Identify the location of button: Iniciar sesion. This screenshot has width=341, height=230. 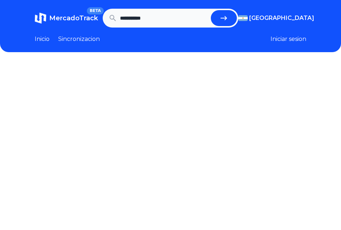
(288, 39).